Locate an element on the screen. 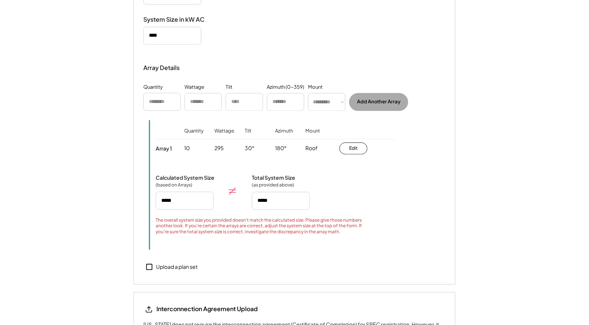 The width and height of the screenshot is (589, 325). div: Total System Size is located at coordinates (274, 177).